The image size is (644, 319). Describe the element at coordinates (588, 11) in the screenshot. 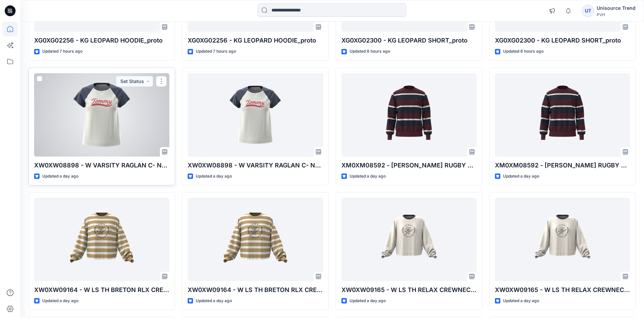

I see `div: UT` at that location.